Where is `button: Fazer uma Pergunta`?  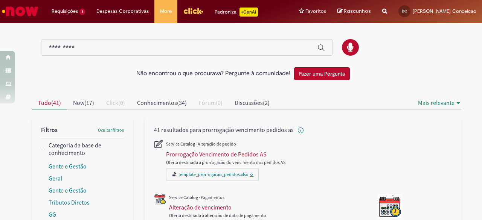
button: Fazer uma Pergunta is located at coordinates (322, 74).